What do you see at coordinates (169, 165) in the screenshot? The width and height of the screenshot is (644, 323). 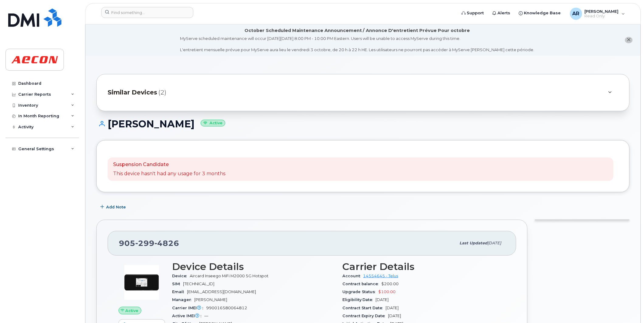 I see `p: Suspension Candidate` at bounding box center [169, 165].